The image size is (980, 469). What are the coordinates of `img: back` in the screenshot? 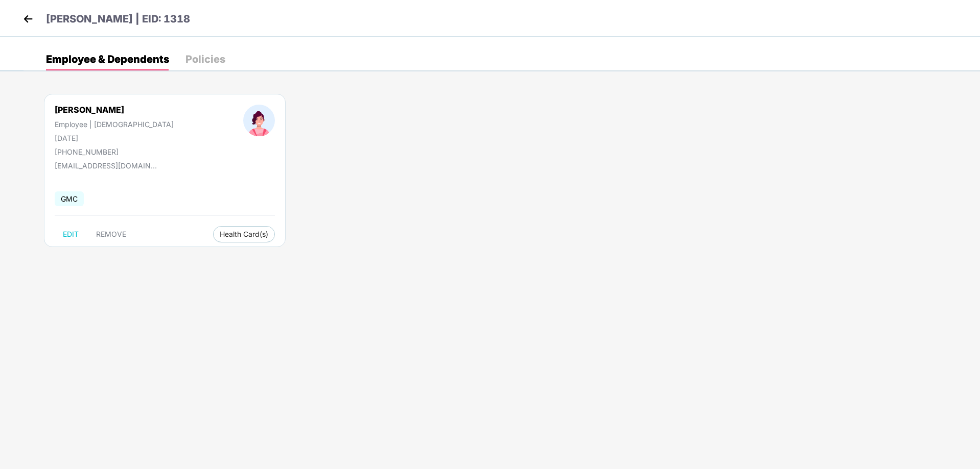 It's located at (28, 19).